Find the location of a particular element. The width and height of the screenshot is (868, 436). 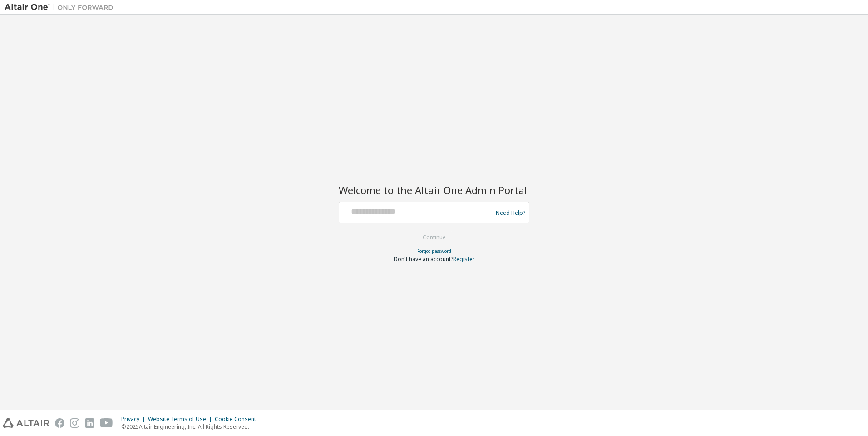

img: facebook.svg is located at coordinates (59, 423).